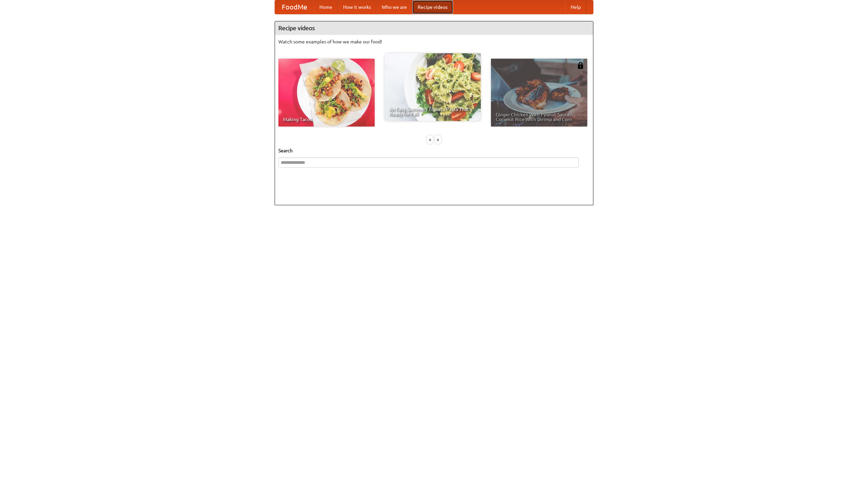  Describe the element at coordinates (434, 42) in the screenshot. I see `p: Watch some examples of how we make our food!` at that location.